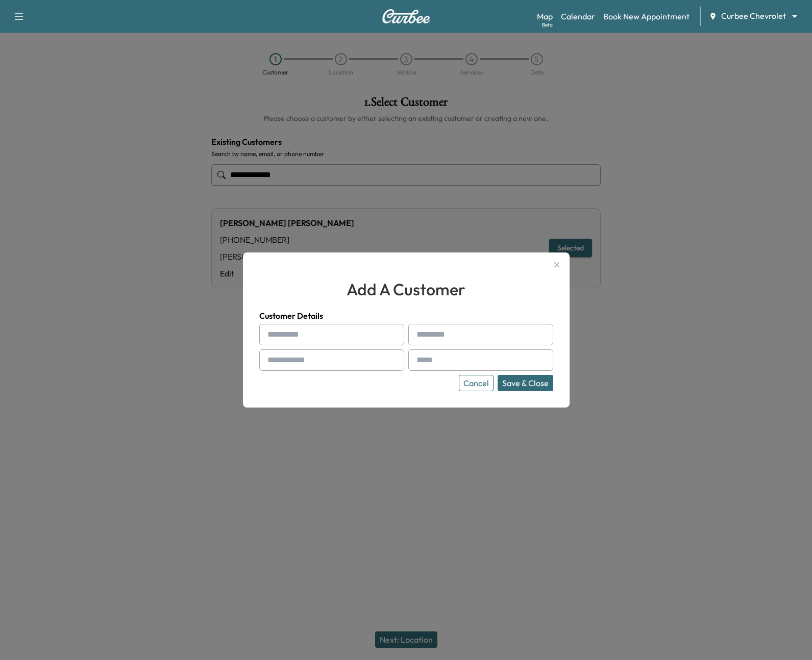  Describe the element at coordinates (406, 290) in the screenshot. I see `h2: add a customer` at that location.